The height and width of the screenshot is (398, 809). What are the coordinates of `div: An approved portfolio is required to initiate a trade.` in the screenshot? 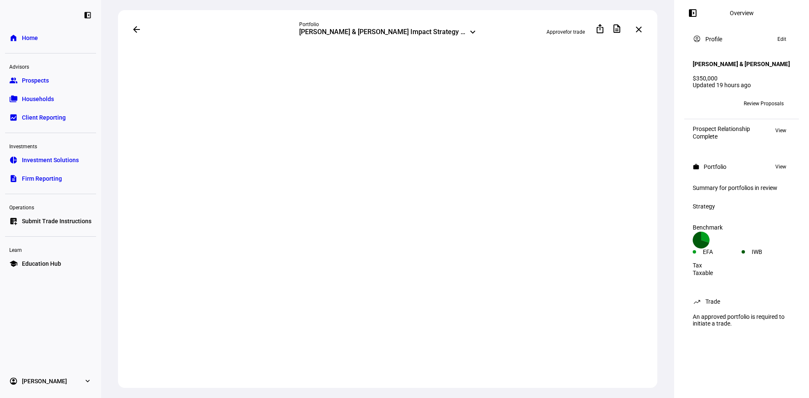 It's located at (742, 320).